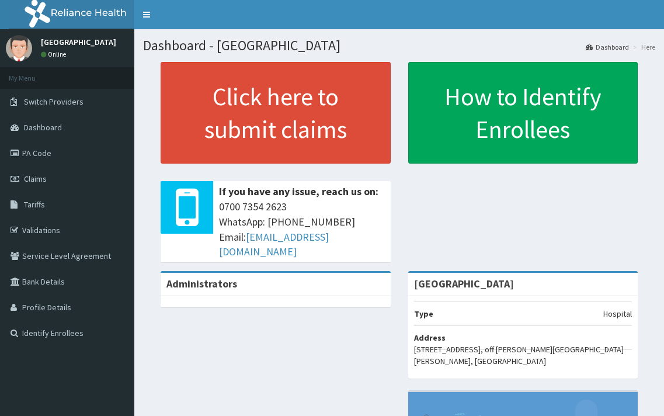 The width and height of the screenshot is (664, 416). I want to click on span: Dashboard, so click(43, 127).